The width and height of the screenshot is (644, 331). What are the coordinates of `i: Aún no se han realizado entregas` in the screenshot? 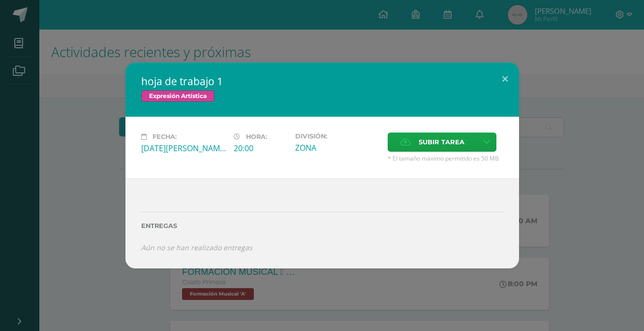 It's located at (197, 247).